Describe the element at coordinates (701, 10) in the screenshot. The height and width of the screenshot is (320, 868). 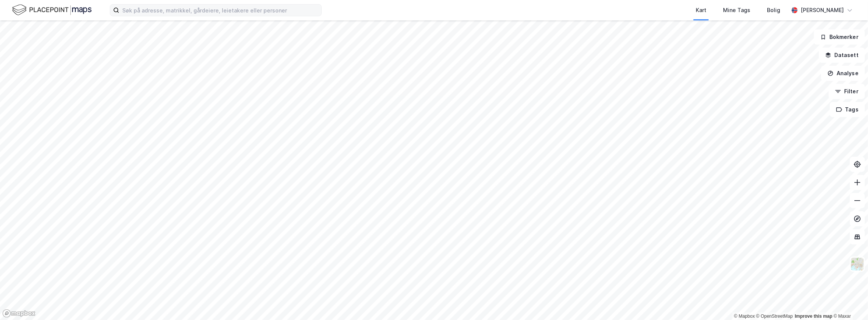
I see `div: Kart` at that location.